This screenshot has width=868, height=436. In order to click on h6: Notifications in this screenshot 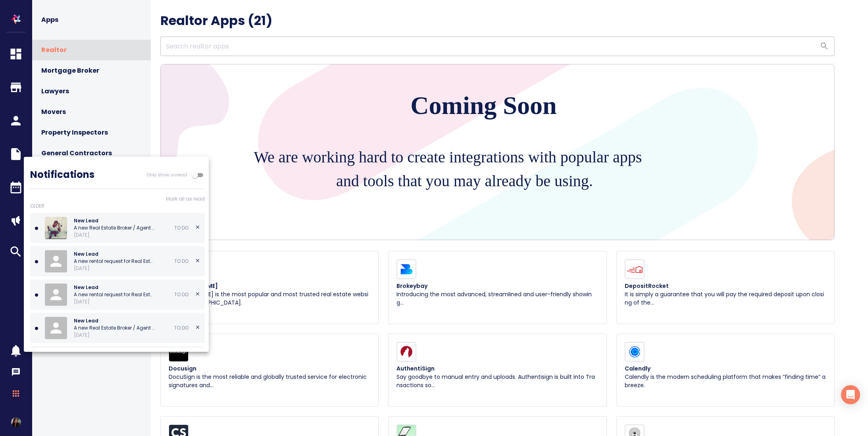, I will do `click(88, 175)`.